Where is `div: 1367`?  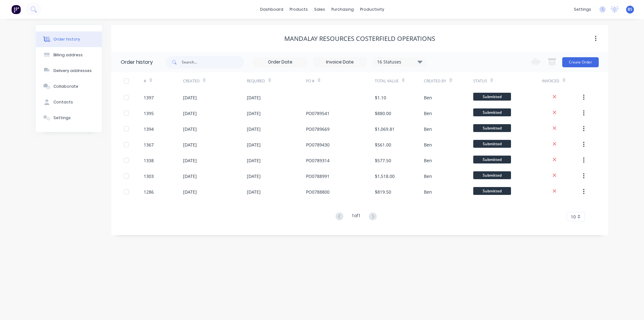
div: 1367 is located at coordinates (149, 144).